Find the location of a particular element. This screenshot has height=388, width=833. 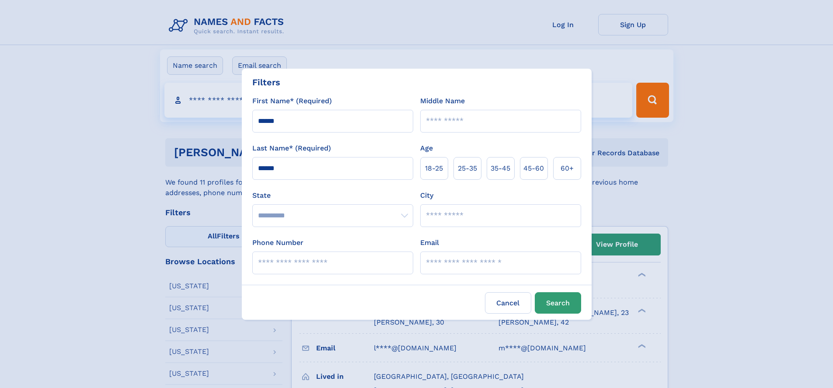

div: Filters is located at coordinates (266, 82).